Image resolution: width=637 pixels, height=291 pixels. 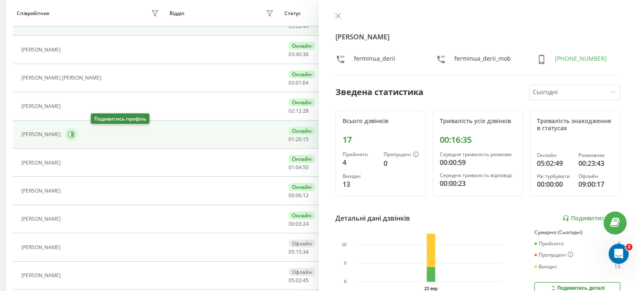 What do you see at coordinates (380, 92) in the screenshot?
I see `div: Зведена статистика` at bounding box center [380, 92].